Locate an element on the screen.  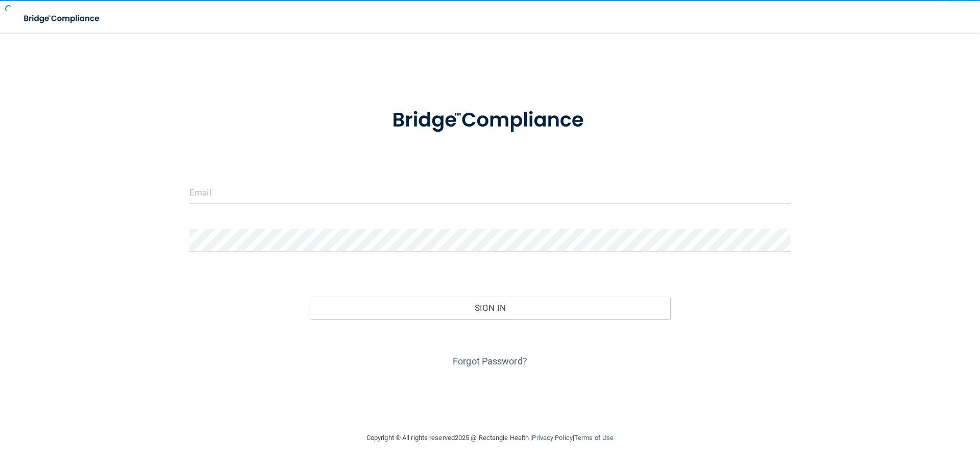
div: Copyright © All rights reserved 2025 @ Rectangle Health | | is located at coordinates (490, 438).